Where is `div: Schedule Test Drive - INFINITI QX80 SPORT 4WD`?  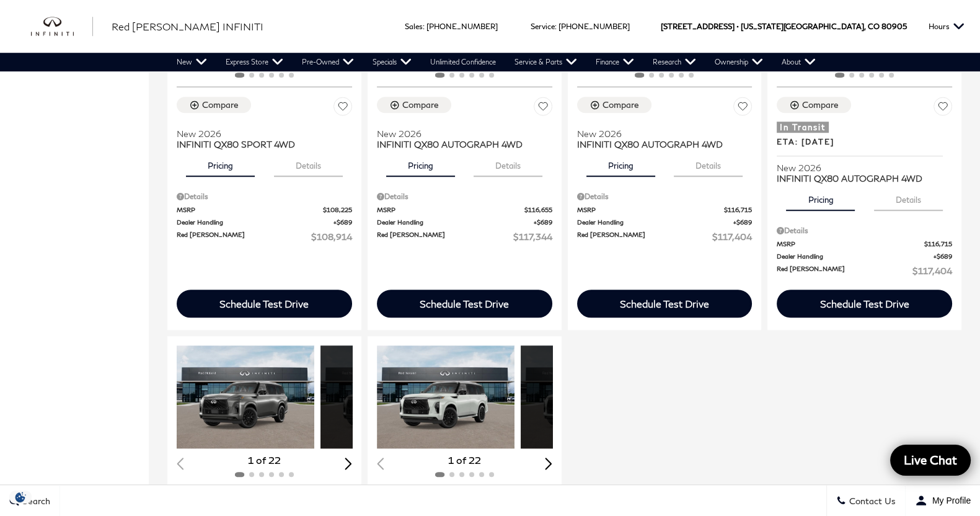
div: Schedule Test Drive - INFINITI QX80 SPORT 4WD is located at coordinates (264, 304).